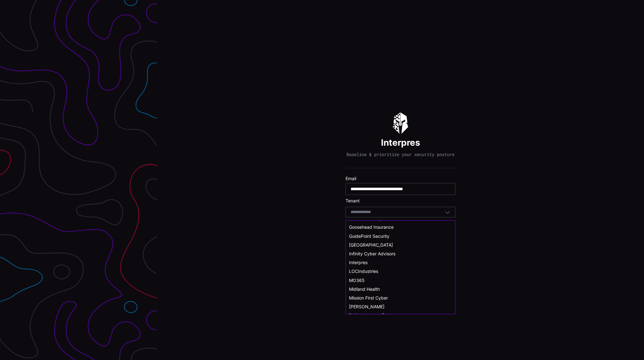 Image resolution: width=644 pixels, height=360 pixels. Describe the element at coordinates (400, 179) in the screenshot. I see `label: Email` at that location.